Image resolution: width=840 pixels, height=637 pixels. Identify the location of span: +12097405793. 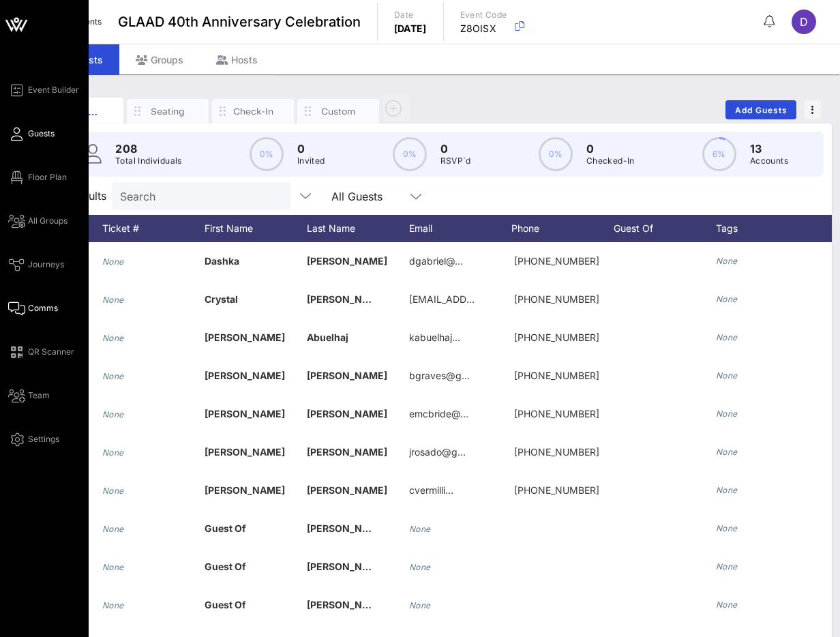
(556, 337).